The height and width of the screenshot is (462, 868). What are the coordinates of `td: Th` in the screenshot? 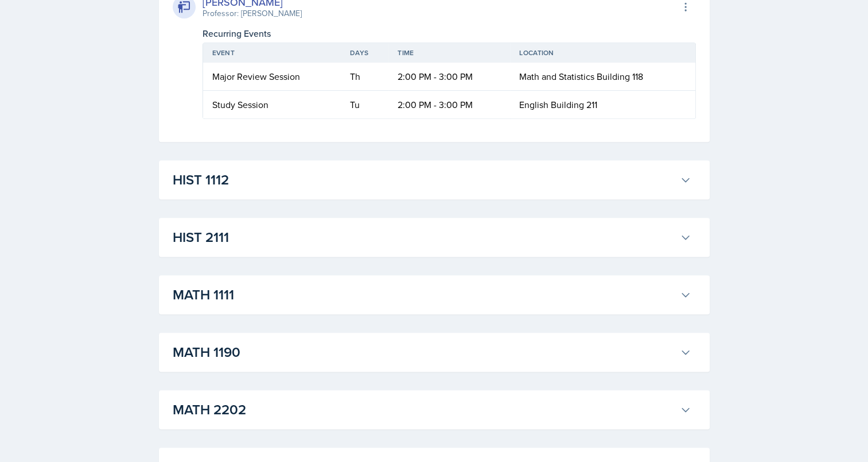 It's located at (365, 77).